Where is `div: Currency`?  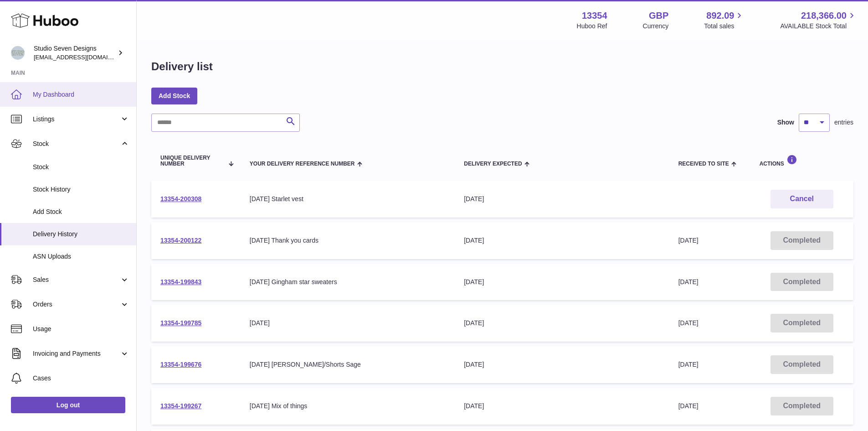
div: Currency is located at coordinates (656, 26).